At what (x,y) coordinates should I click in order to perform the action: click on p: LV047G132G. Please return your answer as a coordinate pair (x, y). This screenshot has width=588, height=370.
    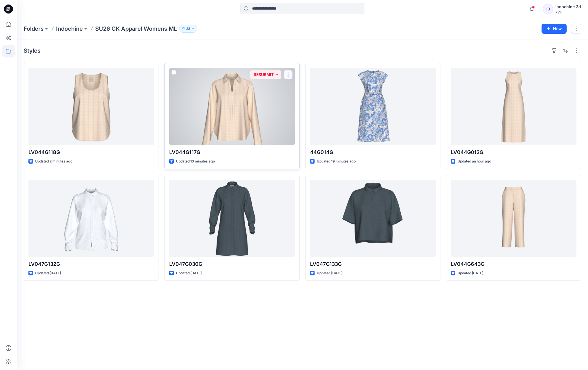
    Looking at the image, I should click on (91, 264).